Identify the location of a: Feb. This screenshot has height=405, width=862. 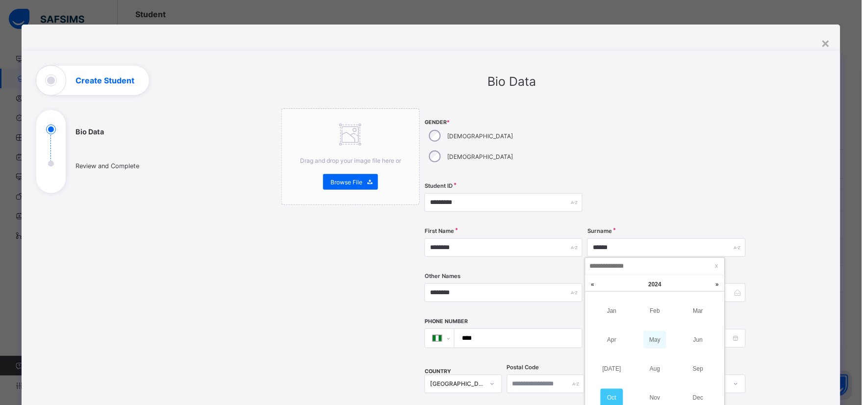
(655, 311).